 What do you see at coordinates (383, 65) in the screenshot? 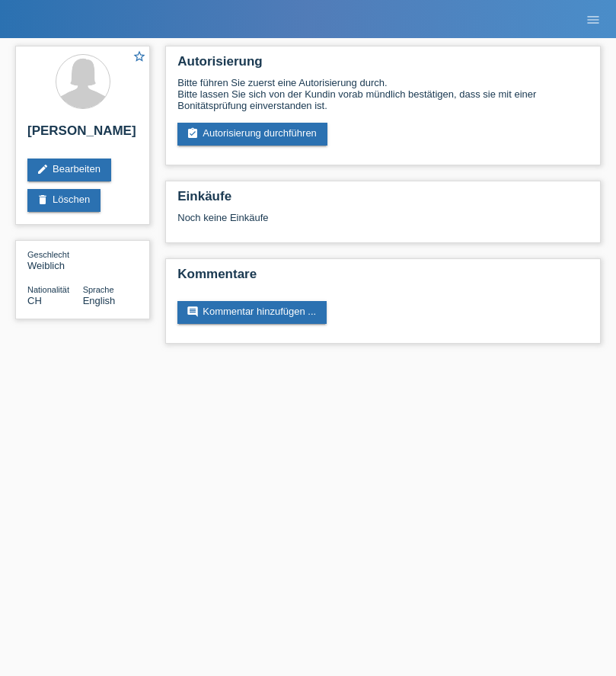
I see `h2: Autorisierung` at bounding box center [383, 65].